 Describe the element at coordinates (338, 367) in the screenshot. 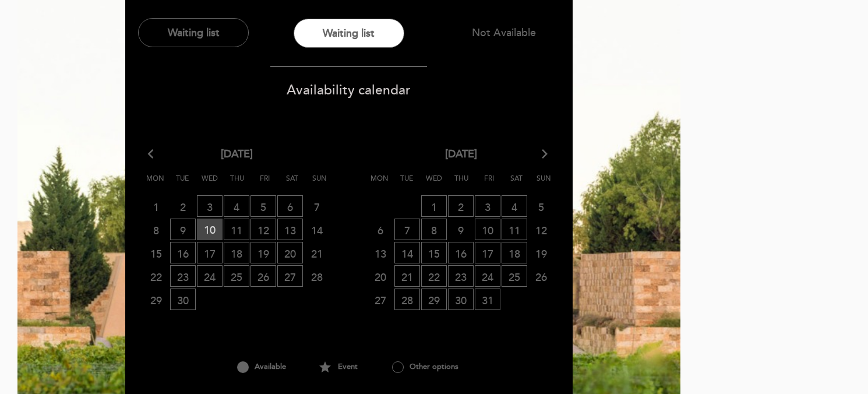

I see `div: Event` at that location.